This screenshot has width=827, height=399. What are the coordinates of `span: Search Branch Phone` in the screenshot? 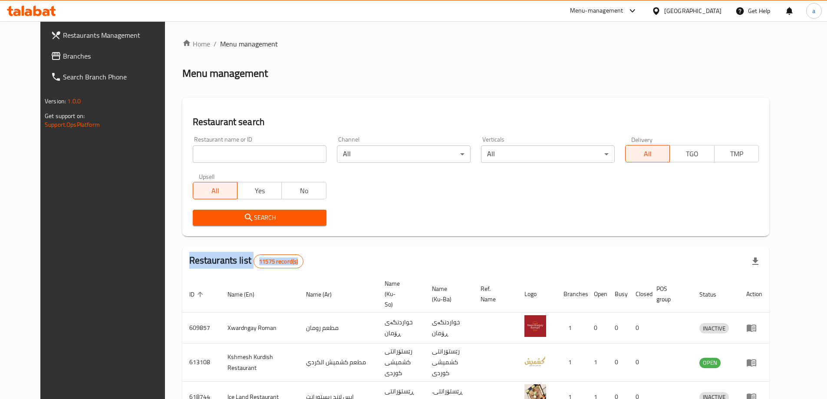 It's located at (117, 77).